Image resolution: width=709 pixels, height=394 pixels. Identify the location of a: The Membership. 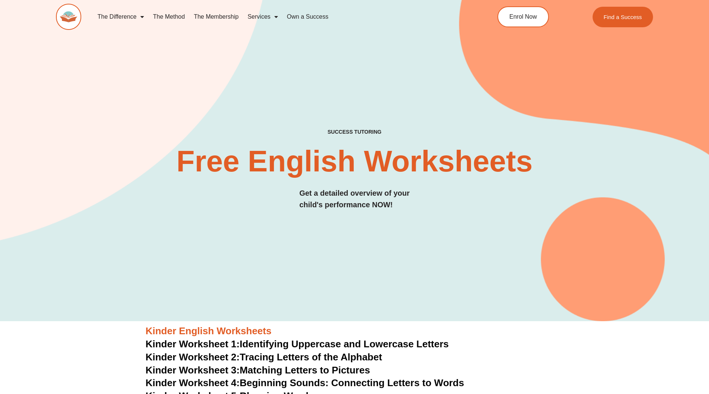
(216, 17).